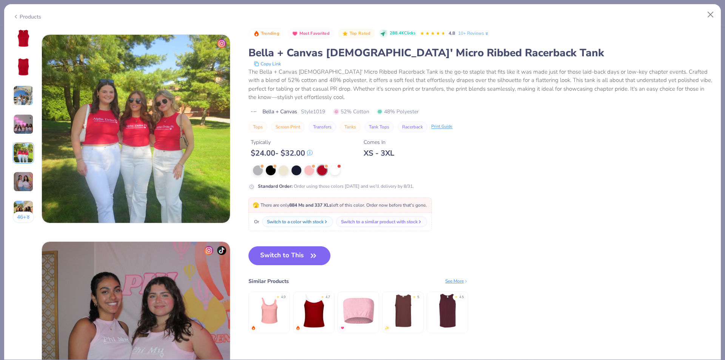 The height and width of the screenshot is (360, 725). Describe the element at coordinates (313, 111) in the screenshot. I see `span: Style 1019` at that location.